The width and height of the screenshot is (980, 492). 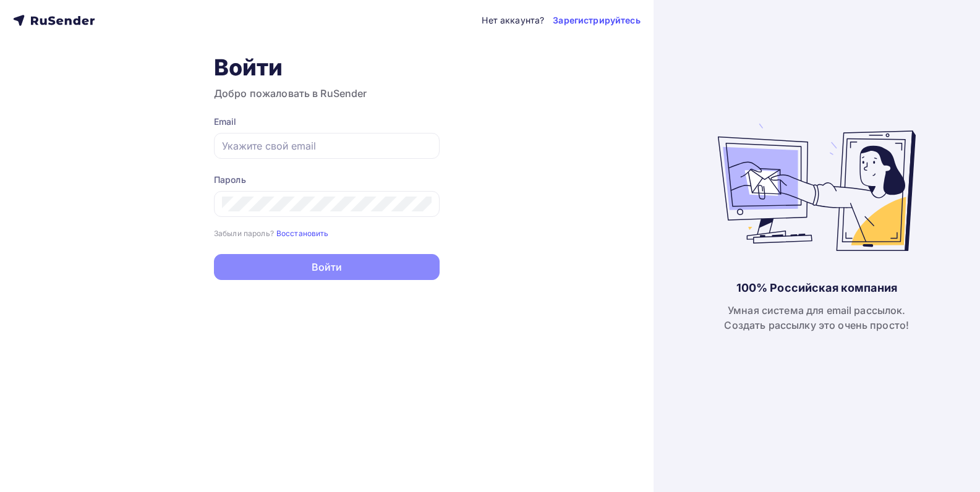 I want to click on h1: Войти, so click(x=326, y=67).